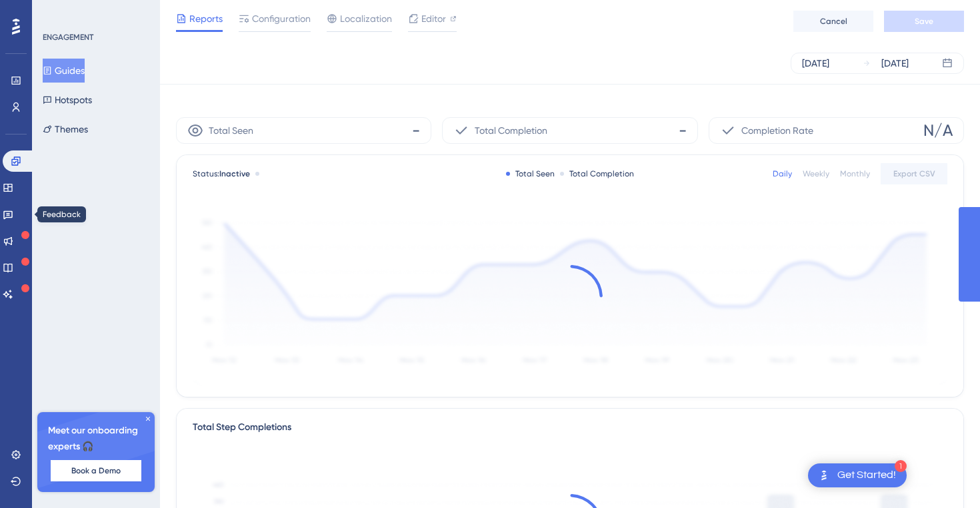 The width and height of the screenshot is (980, 508). Describe the element at coordinates (67, 100) in the screenshot. I see `button: Hotspots` at that location.